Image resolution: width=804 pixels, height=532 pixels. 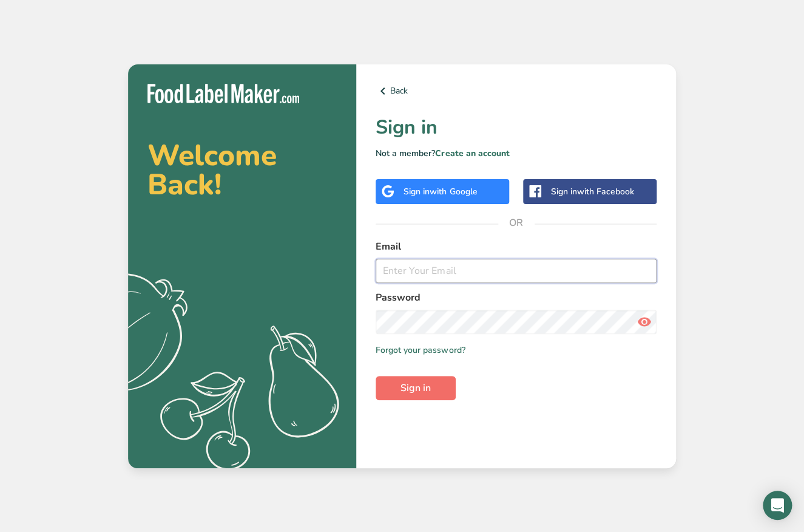 I want to click on h1: Sign in, so click(x=516, y=128).